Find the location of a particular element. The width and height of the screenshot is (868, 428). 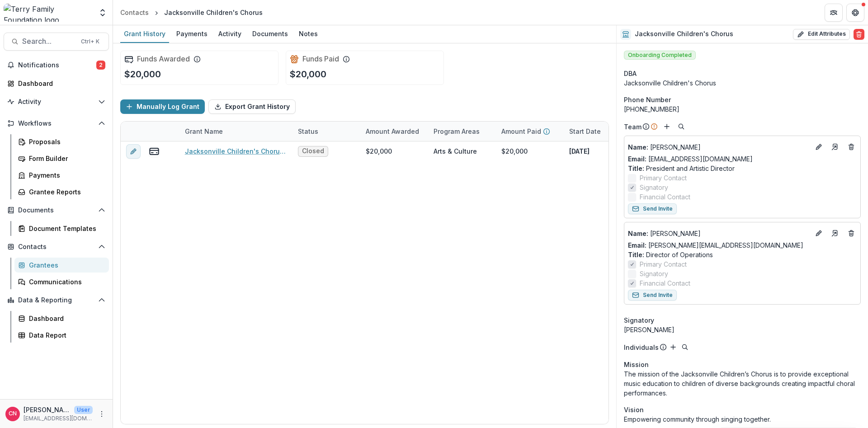

span: DBA is located at coordinates (630, 73).